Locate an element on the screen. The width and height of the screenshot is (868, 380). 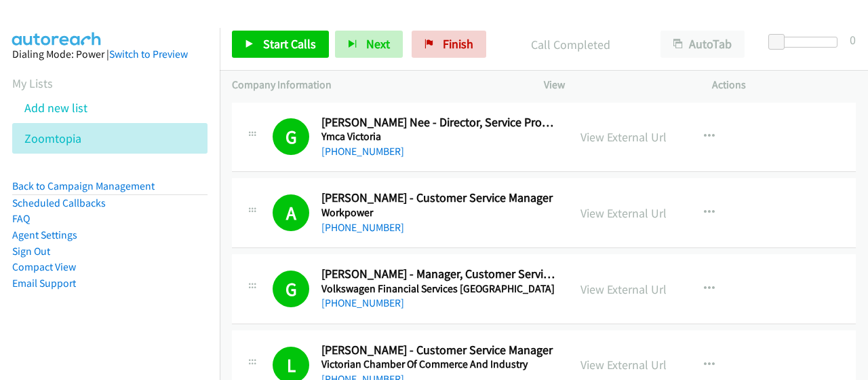
h5: Ymca Victoria is located at coordinates (439, 136).